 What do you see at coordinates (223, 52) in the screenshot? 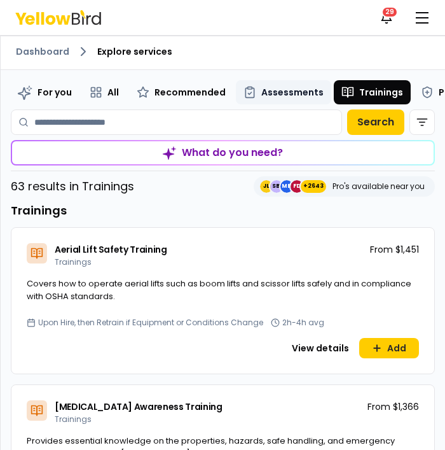
I see `nav: breadcrumb` at bounding box center [223, 52].